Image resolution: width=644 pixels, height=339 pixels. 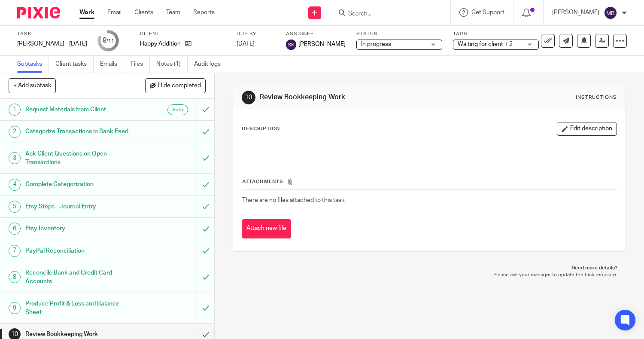 What do you see at coordinates (400, 34) in the screenshot?
I see `label: Status` at bounding box center [400, 34].